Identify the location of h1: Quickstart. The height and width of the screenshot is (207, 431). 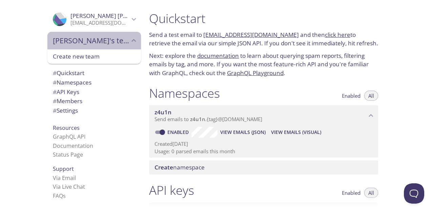
(263, 18).